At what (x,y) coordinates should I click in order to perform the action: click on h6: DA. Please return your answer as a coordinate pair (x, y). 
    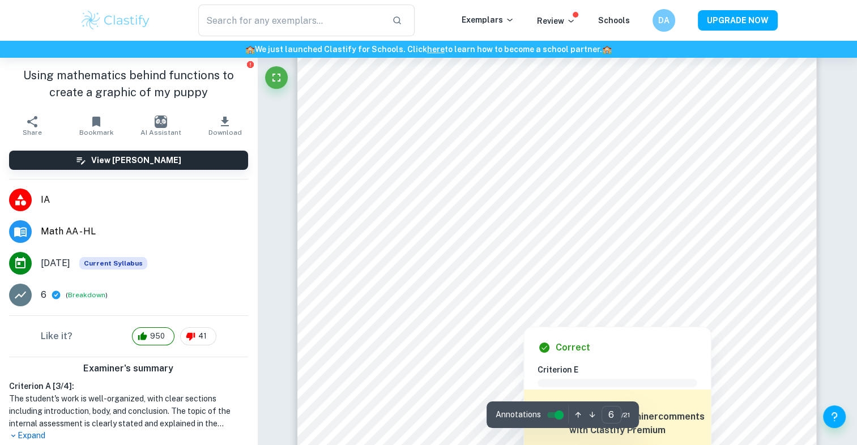
    Looking at the image, I should click on (663, 20).